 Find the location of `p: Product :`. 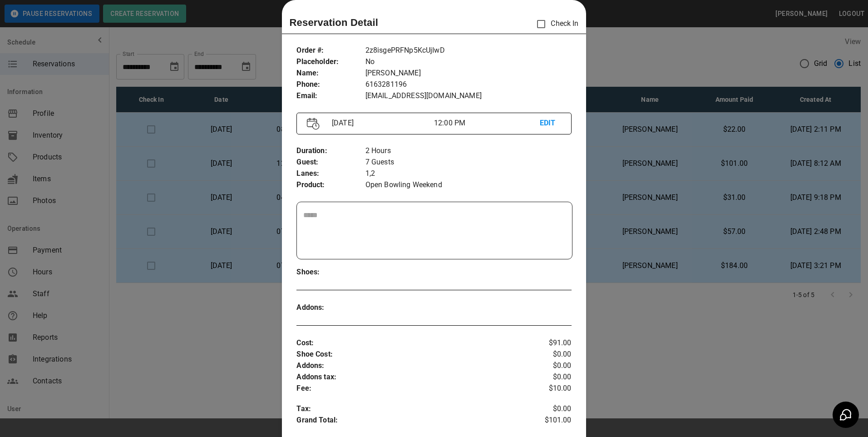

p: Product : is located at coordinates (331, 185).